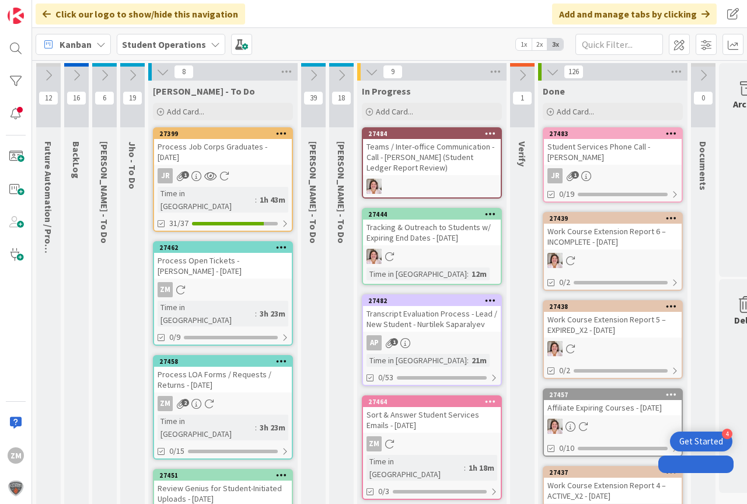 The image size is (747, 504). I want to click on div: 27444, so click(432, 214).